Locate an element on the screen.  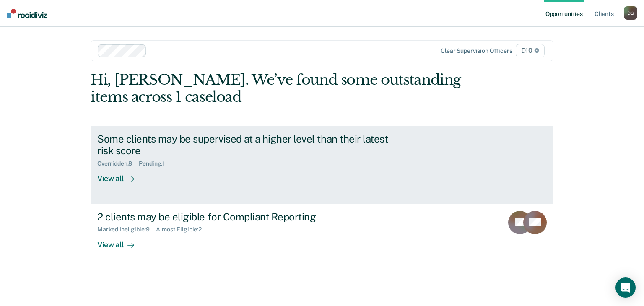
div: Overridden : 8 is located at coordinates (118, 164).